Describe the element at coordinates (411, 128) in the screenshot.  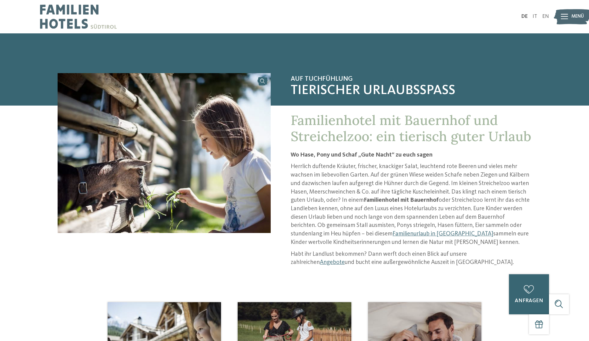
I see `span: Familienhotel mit Bauernhof und Streichelzoo: ein tierisch guter Urlaub` at that location.